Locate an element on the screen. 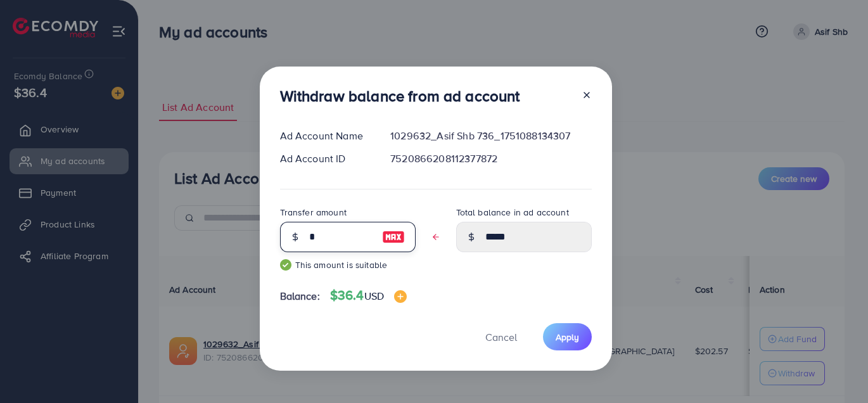 This screenshot has height=403, width=868. div: 1029632_Asif Shb 736_1751088134307 is located at coordinates (490, 135).